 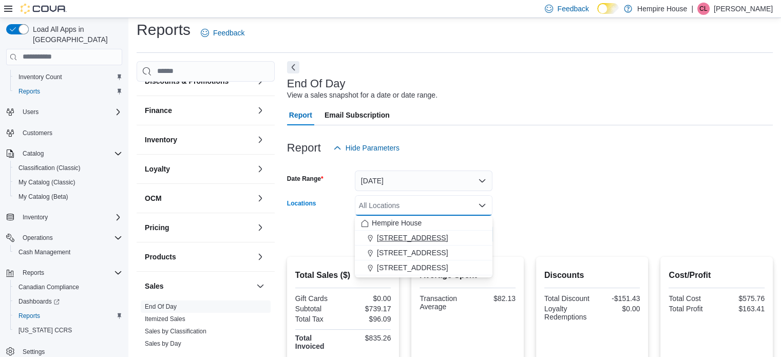 What do you see at coordinates (482, 205) in the screenshot?
I see `button: Close list of options` at bounding box center [482, 205].